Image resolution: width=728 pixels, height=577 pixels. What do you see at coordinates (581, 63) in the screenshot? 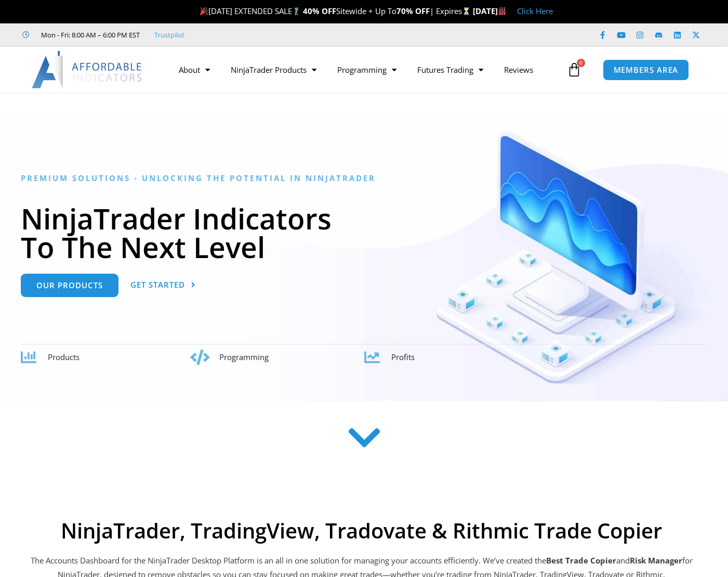
I see `span: 0` at bounding box center [581, 63].